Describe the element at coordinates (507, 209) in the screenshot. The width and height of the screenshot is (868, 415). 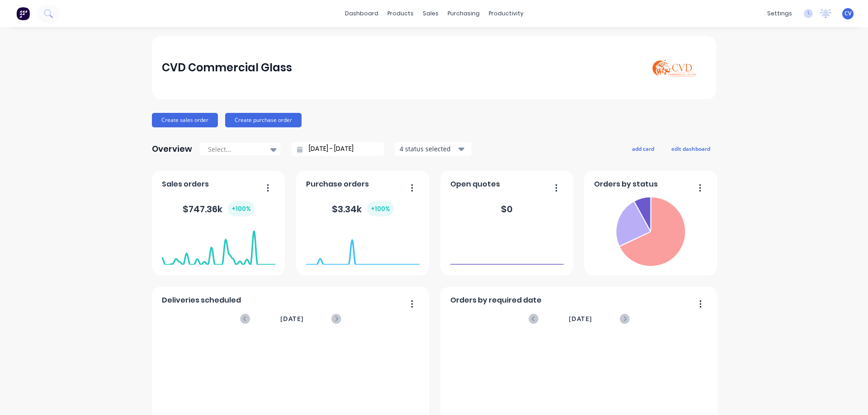
I see `div: $ 0` at that location.